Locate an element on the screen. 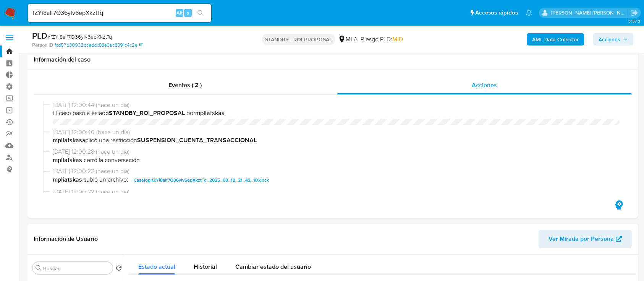 Image resolution: width=644 pixels, height=281 pixels. button: AML Data Collector is located at coordinates (555, 39).